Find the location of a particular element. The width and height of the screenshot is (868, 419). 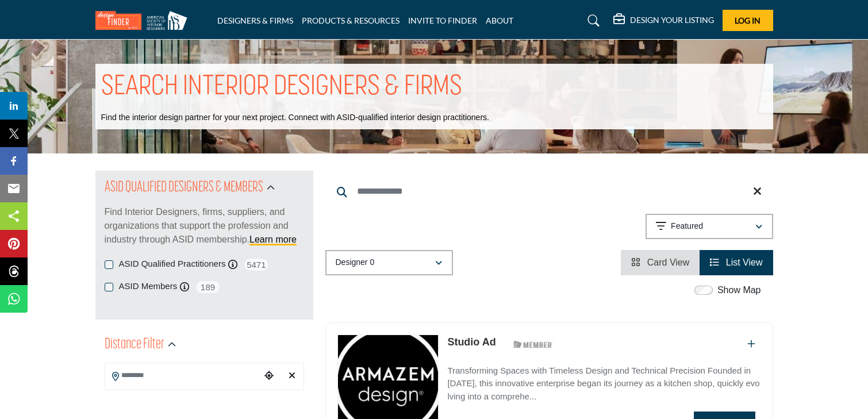

a: Add To List is located at coordinates (751, 343).